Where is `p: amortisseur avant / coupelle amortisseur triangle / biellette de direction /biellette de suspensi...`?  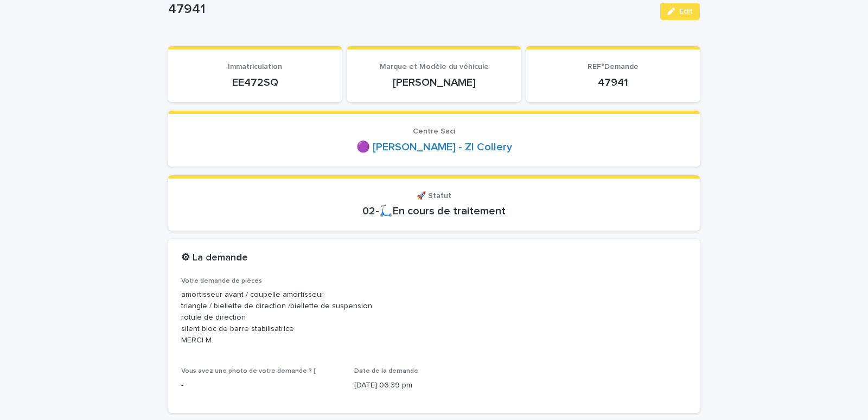 p: amortisseur avant / coupelle amortisseur triangle / biellette de direction /biellette de suspensi... is located at coordinates (434, 317).